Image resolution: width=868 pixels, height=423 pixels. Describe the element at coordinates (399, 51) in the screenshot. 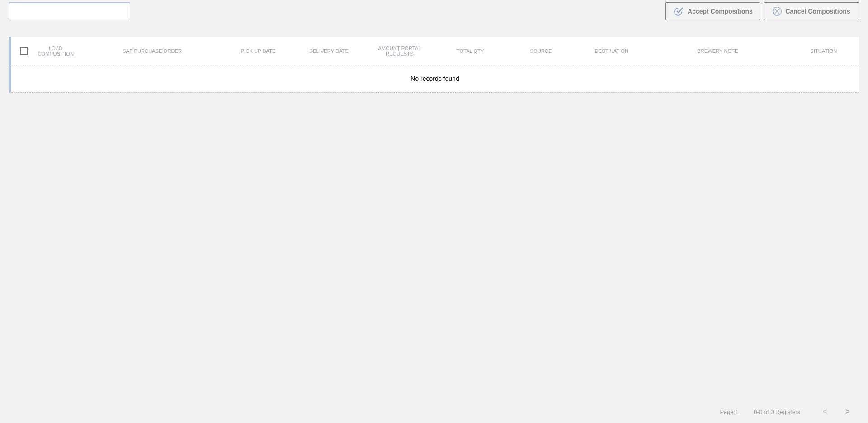

I see `div: Amount Portal Requests` at that location.